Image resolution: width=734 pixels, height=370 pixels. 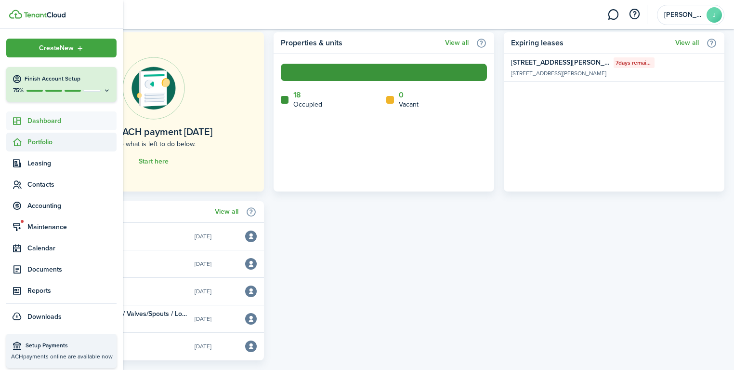 I want to click on button: Finish Account Setup75%, so click(x=61, y=84).